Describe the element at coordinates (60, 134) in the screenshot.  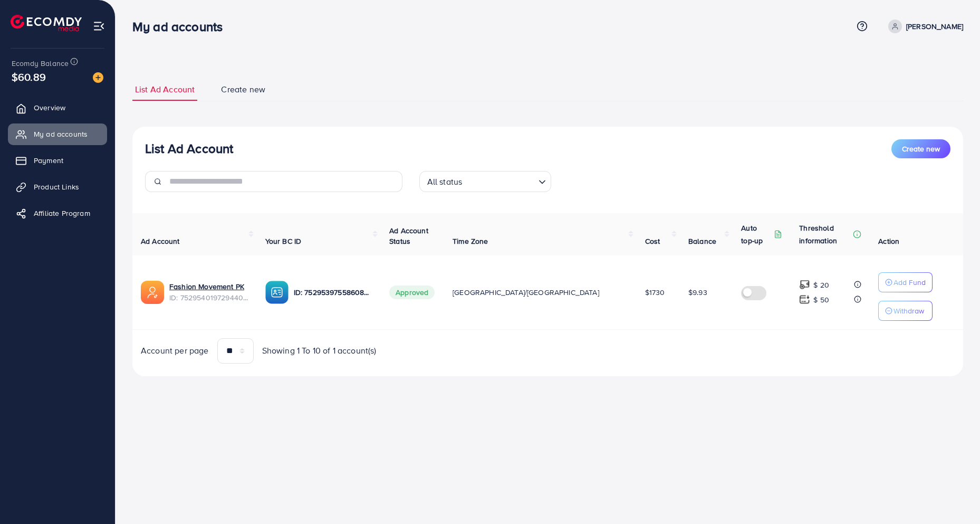
I see `span: My ad accounts` at that location.